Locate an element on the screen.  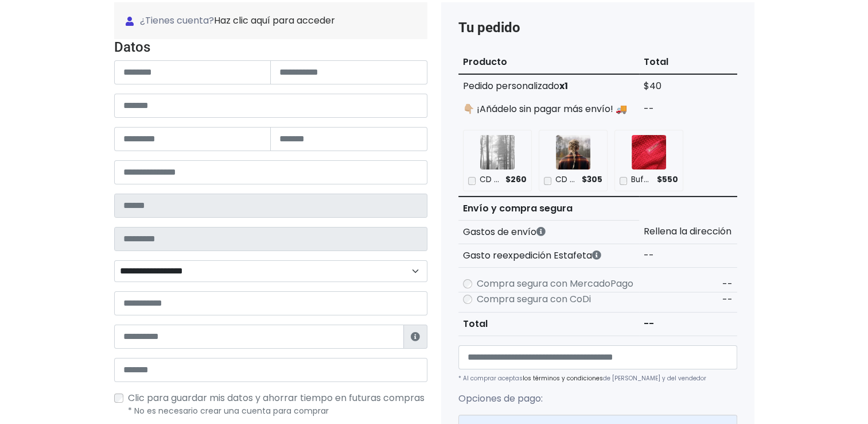
th: Gasto reexpedición Estafeta is located at coordinates (549, 255).